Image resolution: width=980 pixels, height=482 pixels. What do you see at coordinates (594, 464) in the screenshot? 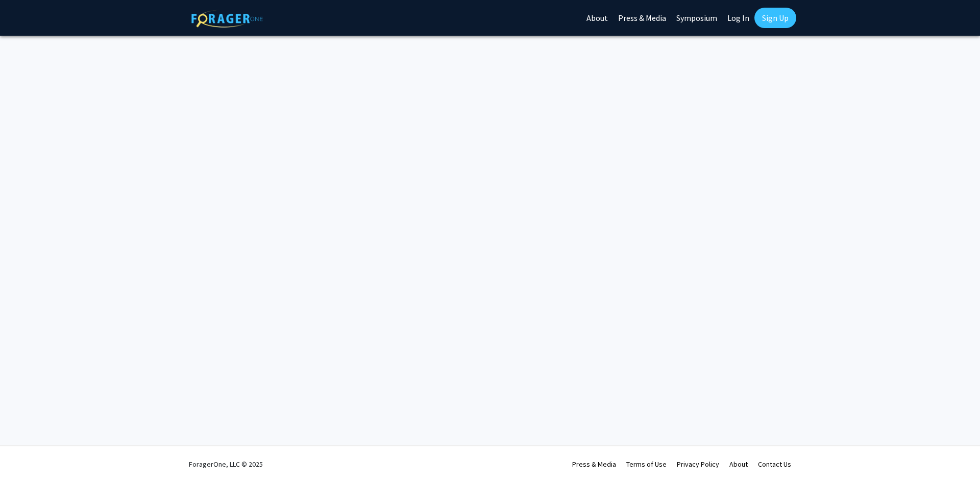
I see `a: Press & Media` at bounding box center [594, 464].